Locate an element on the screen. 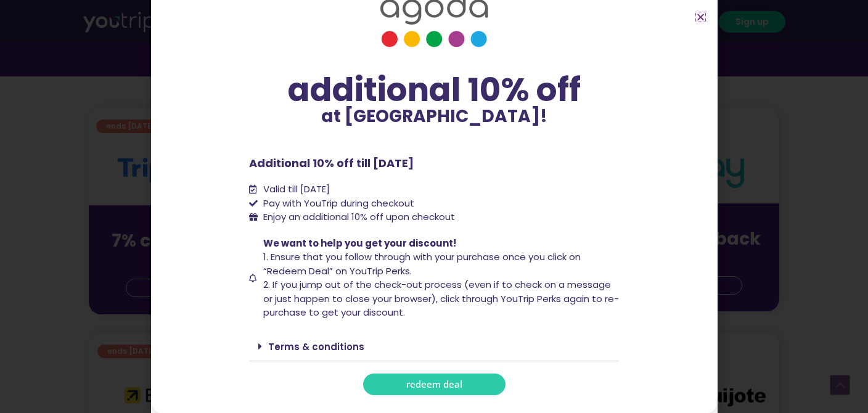 Image resolution: width=868 pixels, height=413 pixels. div: additional 10% off is located at coordinates (434, 90).